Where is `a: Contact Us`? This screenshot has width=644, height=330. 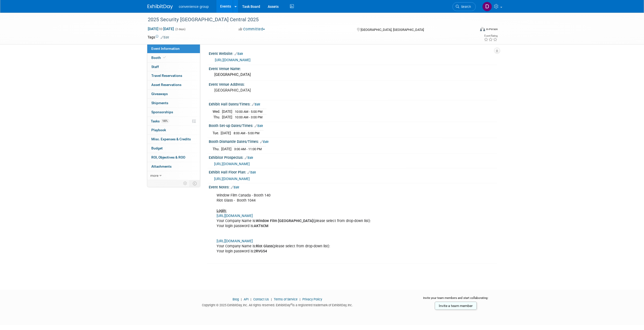
a: Contact Us is located at coordinates (261, 300).